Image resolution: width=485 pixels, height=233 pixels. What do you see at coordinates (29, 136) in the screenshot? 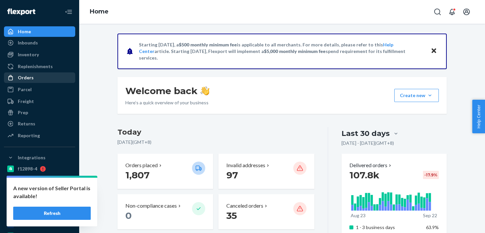
I see `div: Reporting` at bounding box center [29, 136].